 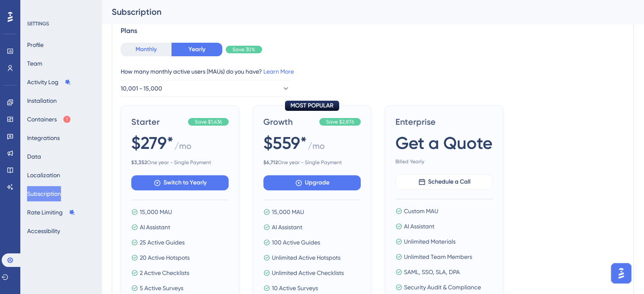 I want to click on button: Integrations, so click(x=43, y=138).